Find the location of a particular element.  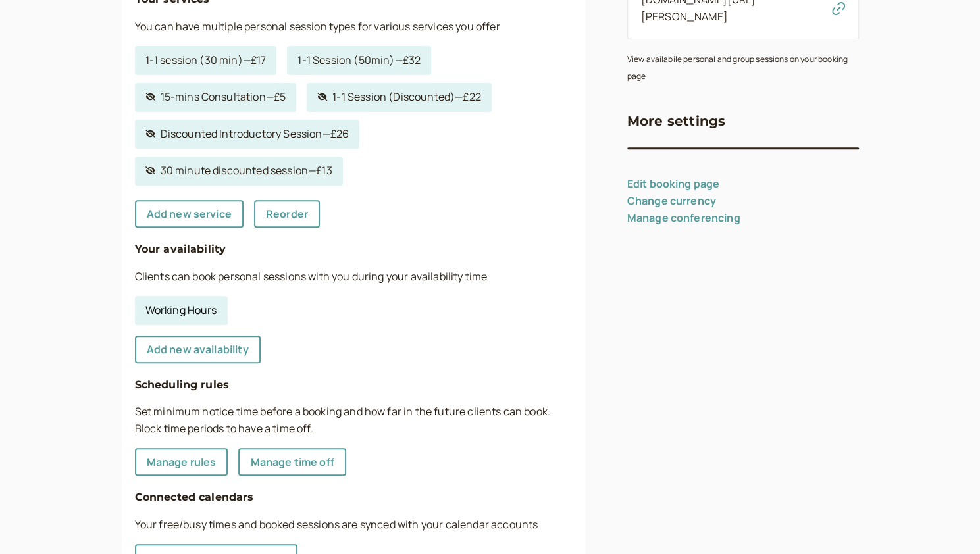

a: Manage time off is located at coordinates (291, 462).